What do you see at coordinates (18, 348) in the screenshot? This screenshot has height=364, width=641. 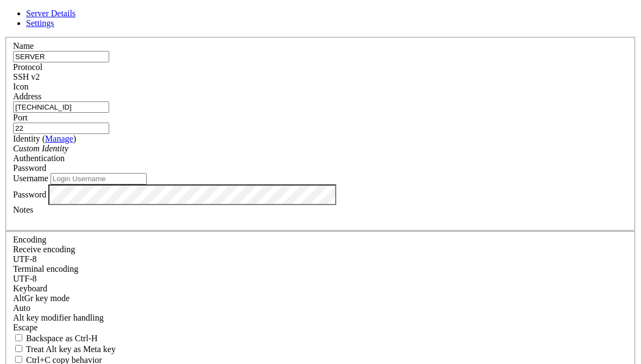 I see `input: Treat Alt key as Meta key` at bounding box center [18, 348].